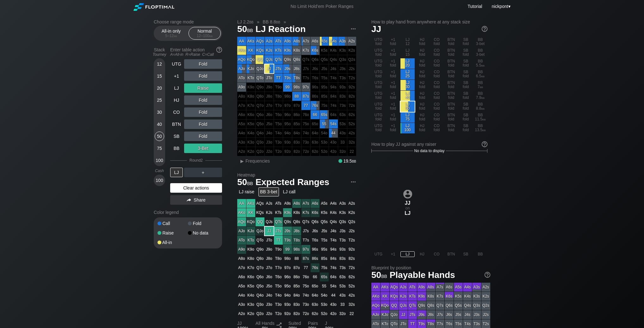 The height and width of the screenshot is (328, 644). What do you see at coordinates (160, 52) in the screenshot?
I see `div: Stack` at bounding box center [160, 52].